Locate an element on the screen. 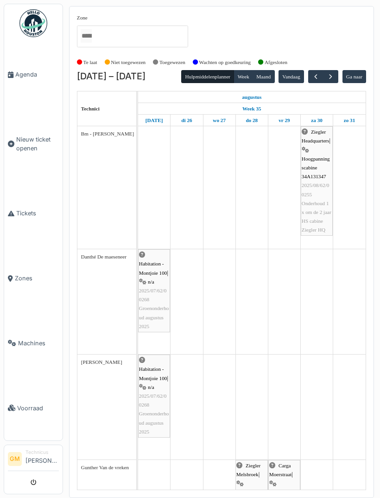 This screenshot has height=498, width=380. a: Machines is located at coordinates (33, 343).